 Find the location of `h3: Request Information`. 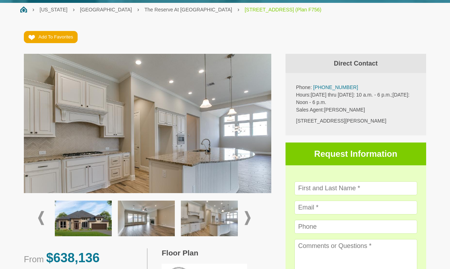

h3: Request Information is located at coordinates (356, 154).